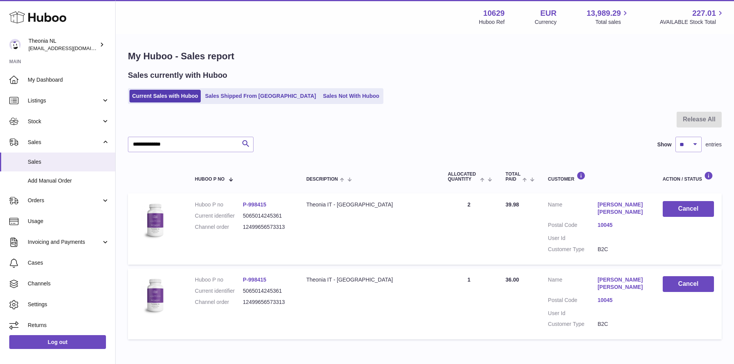  I want to click on span: Settings, so click(69, 304).